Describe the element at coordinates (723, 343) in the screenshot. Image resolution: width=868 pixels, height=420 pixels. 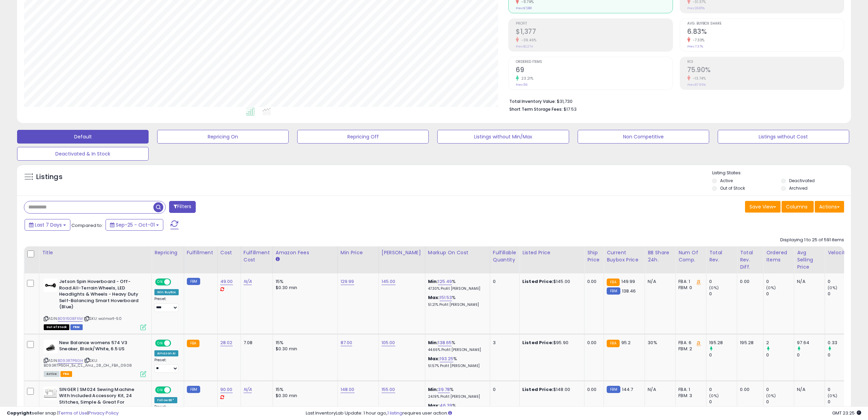
I see `div: 195.28` at that location.